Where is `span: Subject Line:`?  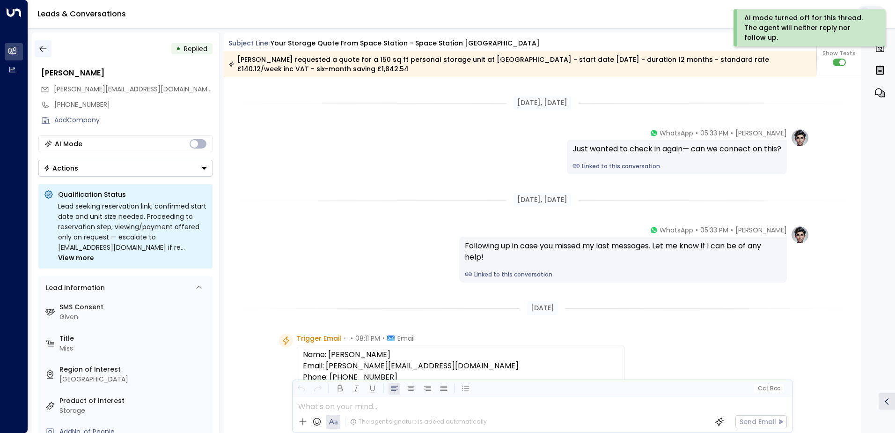
span: Subject Line: is located at coordinates (249, 43).